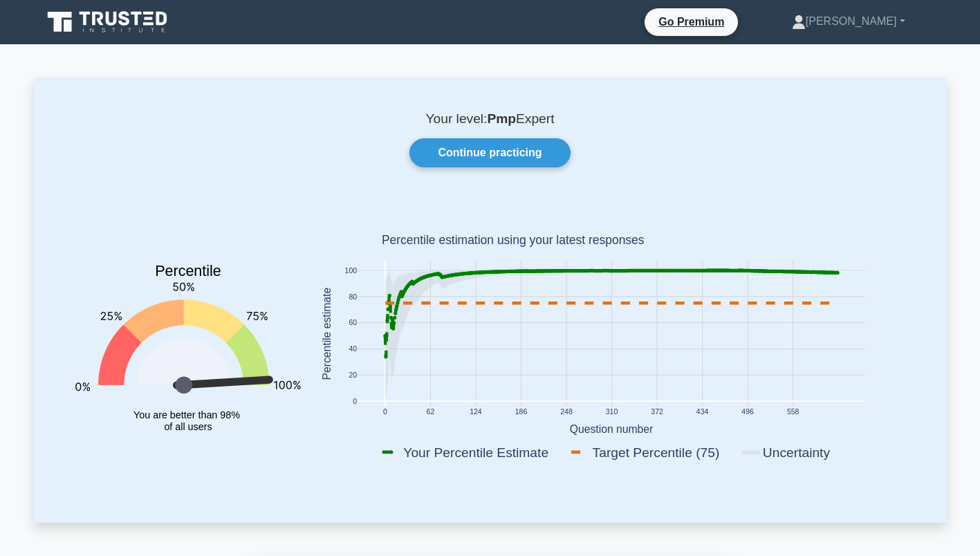  Describe the element at coordinates (748, 412) in the screenshot. I see `text: 496` at that location.